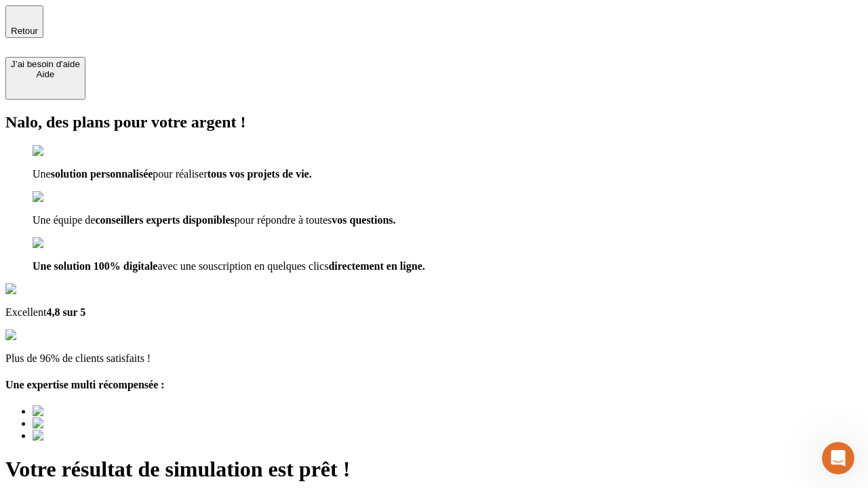 This screenshot has height=488, width=868. I want to click on span: Retour, so click(25, 30).